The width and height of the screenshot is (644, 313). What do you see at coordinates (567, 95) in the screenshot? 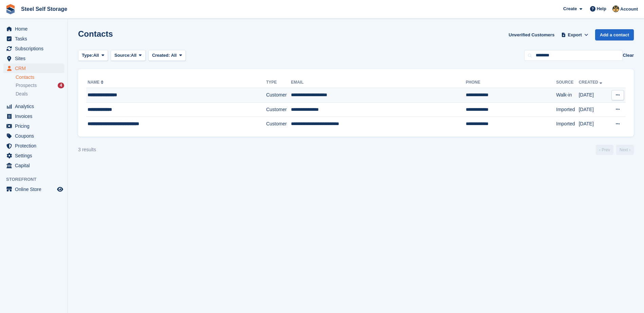
I see `td: Walk-in` at bounding box center [567, 95].